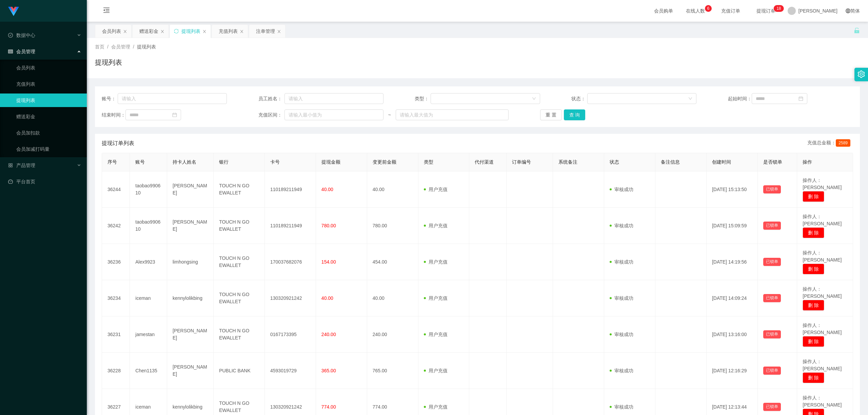 This screenshot has width=868, height=415. I want to click on div: 赠送彩金, so click(149, 32).